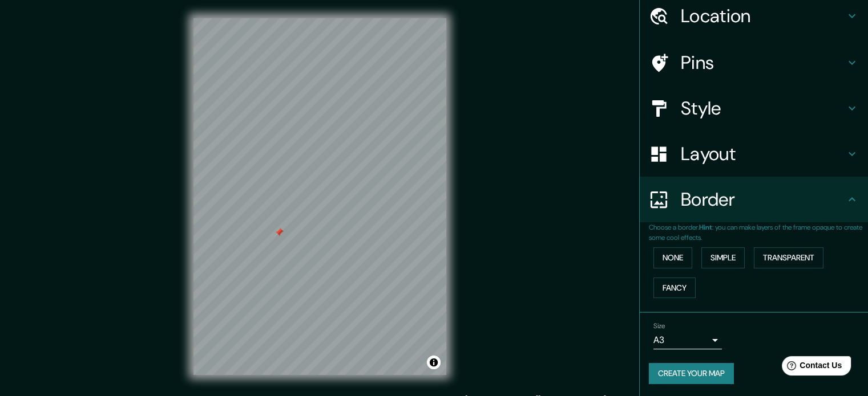 This screenshot has width=868, height=396. I want to click on div: Layout, so click(754, 154).